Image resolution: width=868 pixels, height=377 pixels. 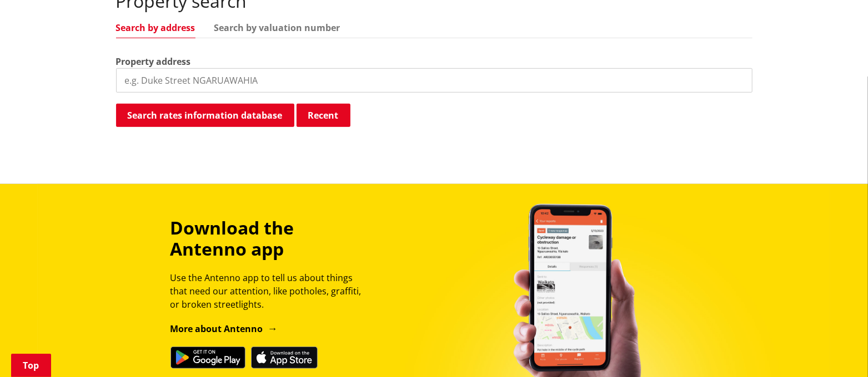 I want to click on input: e.g. Duke Street NGARUAWAHIA, so click(x=434, y=81).